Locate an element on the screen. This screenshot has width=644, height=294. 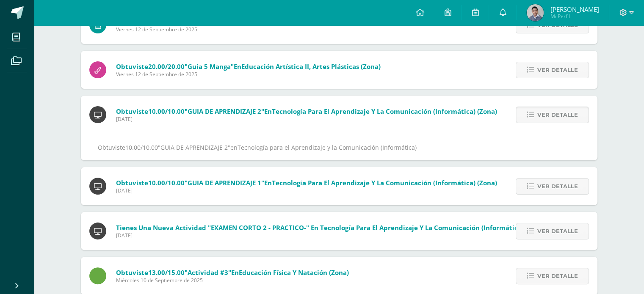
span: Tienes una nueva actividad "EXAMEN CORTO 2 - PRACTICO-" En Tecnología para el Aprendizaje y la Co... is located at coordinates (319, 228).